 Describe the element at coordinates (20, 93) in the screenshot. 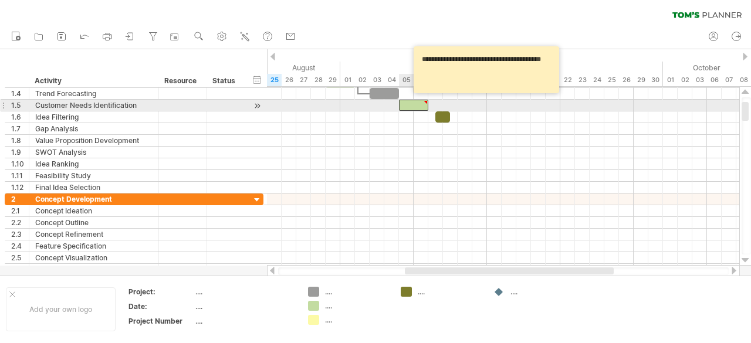

I see `div: 1.4` at that location.